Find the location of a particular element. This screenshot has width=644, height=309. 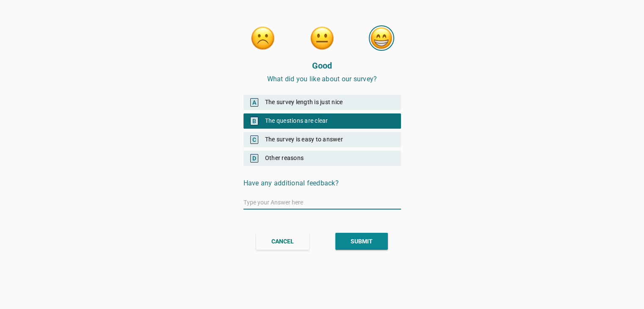

span: D is located at coordinates (254, 158).